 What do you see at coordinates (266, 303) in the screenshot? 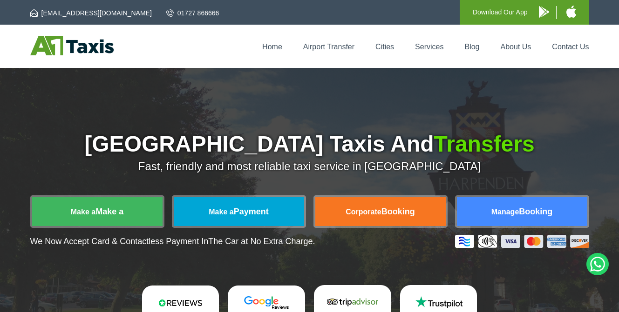
I see `img: Google` at bounding box center [266, 303].